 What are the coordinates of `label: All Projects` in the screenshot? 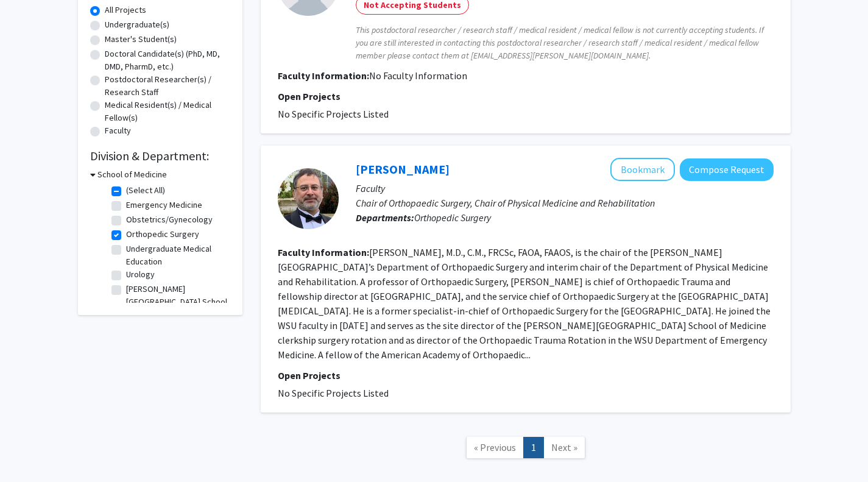 It's located at (125, 10).